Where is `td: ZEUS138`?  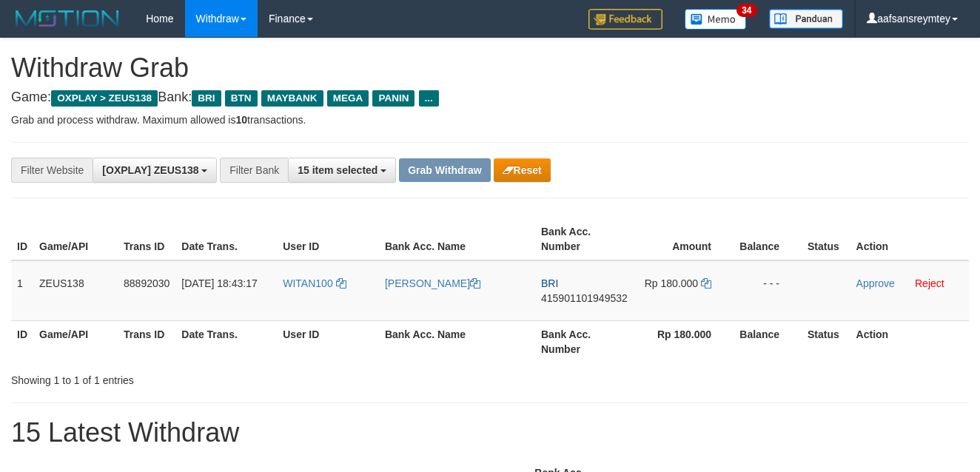 td: ZEUS138 is located at coordinates (75, 291).